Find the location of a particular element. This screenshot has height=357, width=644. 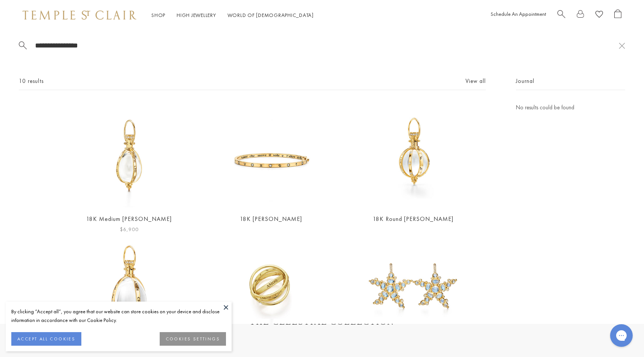

a: ShopShop is located at coordinates (158, 15).